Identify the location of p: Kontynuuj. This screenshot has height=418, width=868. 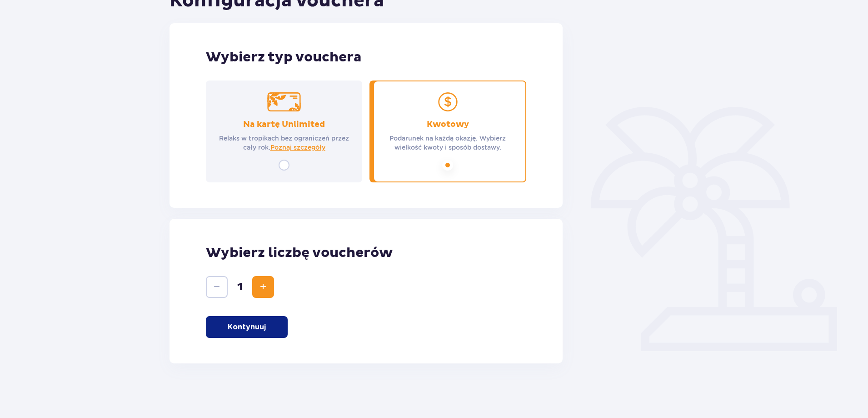
(247, 327).